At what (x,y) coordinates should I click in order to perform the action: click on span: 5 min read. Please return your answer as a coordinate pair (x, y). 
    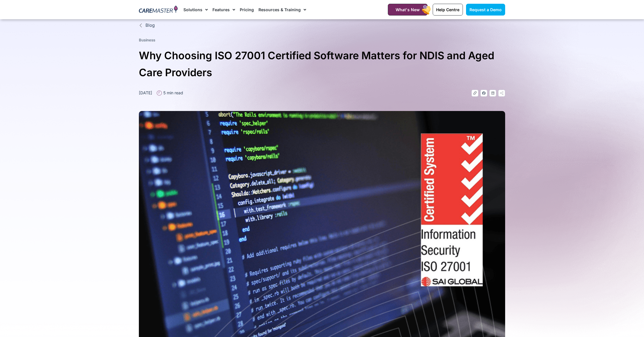
    Looking at the image, I should click on (172, 93).